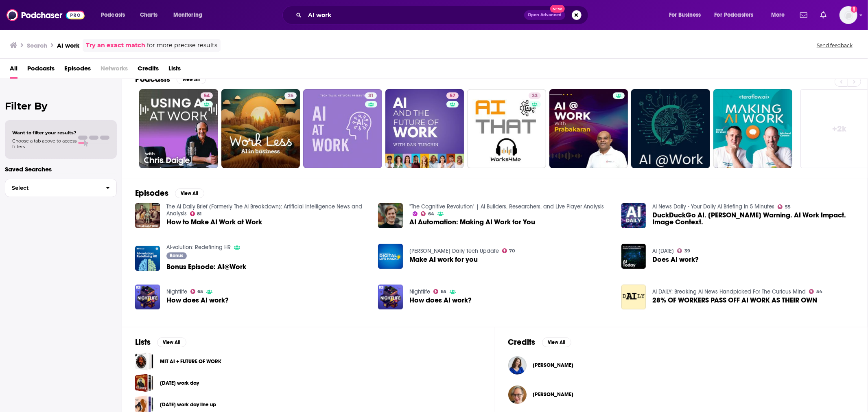 This screenshot has width=868, height=412. What do you see at coordinates (143, 342) in the screenshot?
I see `h2: Lists` at bounding box center [143, 342].